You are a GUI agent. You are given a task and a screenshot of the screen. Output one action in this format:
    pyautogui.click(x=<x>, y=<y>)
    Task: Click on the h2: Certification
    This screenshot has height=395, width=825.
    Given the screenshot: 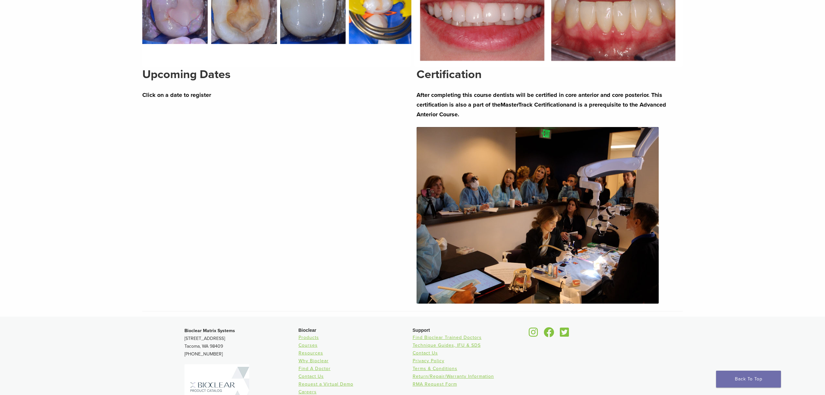 What is the action you would take?
    pyautogui.click(x=549, y=75)
    